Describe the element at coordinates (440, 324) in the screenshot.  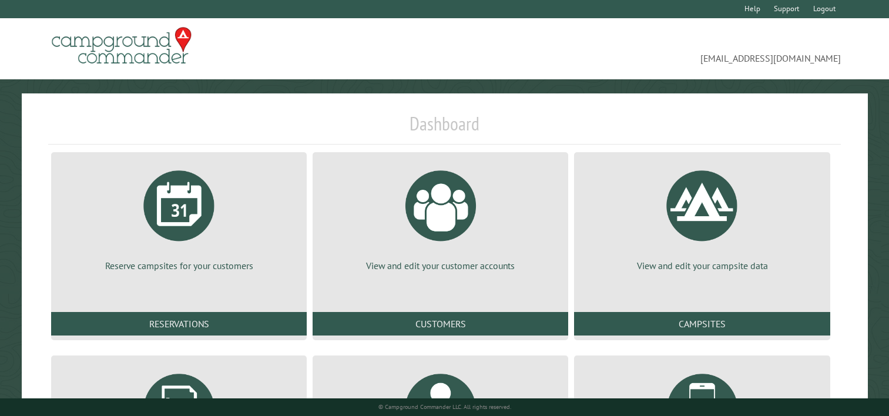
I see `a: Customers` at that location.